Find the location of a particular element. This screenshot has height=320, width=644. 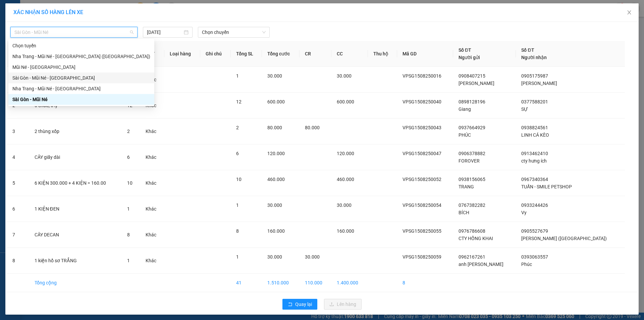

td: 3 is located at coordinates (18, 131).